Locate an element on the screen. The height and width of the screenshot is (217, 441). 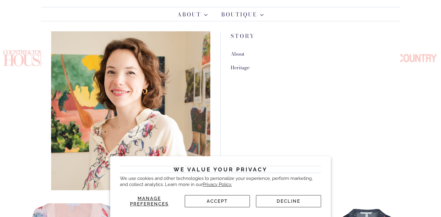
button: Accept is located at coordinates (217, 202).